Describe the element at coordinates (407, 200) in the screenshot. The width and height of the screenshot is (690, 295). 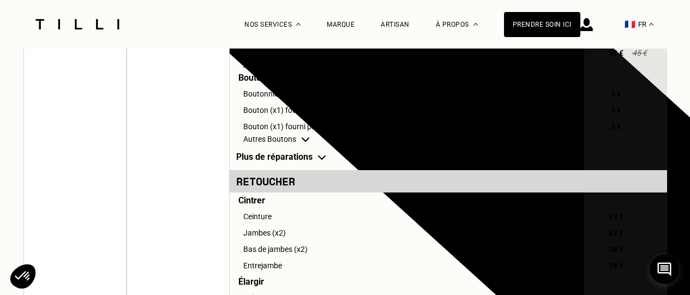
I see `td: Cintrer` at that location.